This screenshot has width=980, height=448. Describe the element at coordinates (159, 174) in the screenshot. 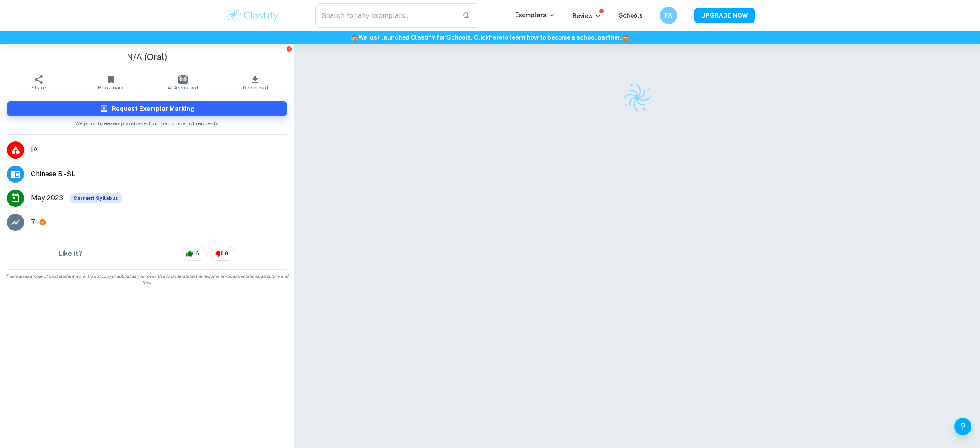

I see `span: Chinese B - SL` at that location.